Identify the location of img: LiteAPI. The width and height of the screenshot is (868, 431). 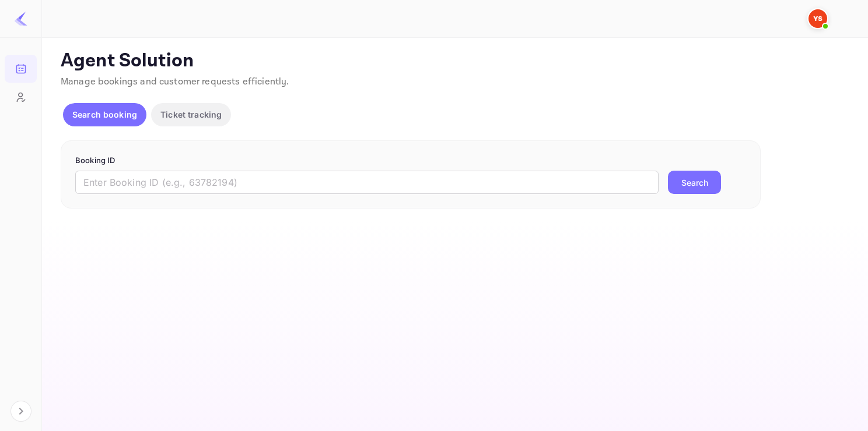
(21, 19).